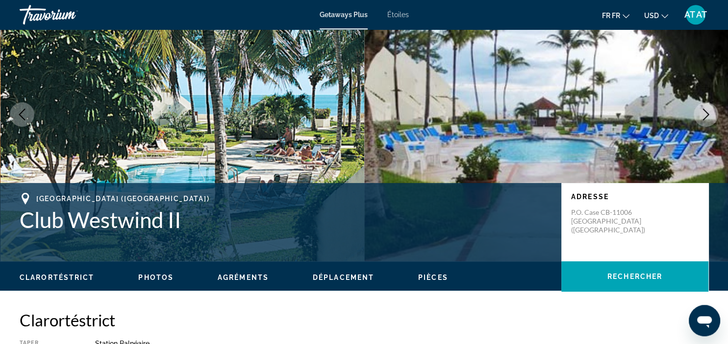 This screenshot has width=728, height=344. I want to click on span: Getaways Plus, so click(343, 15).